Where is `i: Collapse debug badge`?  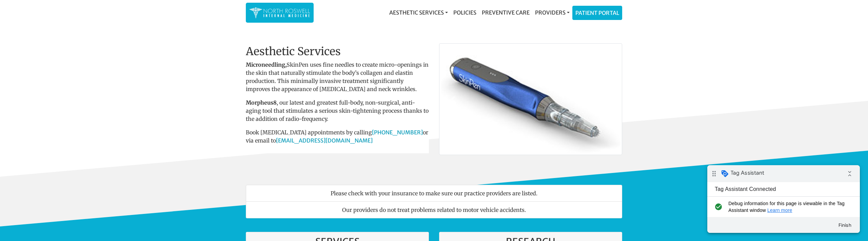
i: Collapse debug badge is located at coordinates (142, 9).